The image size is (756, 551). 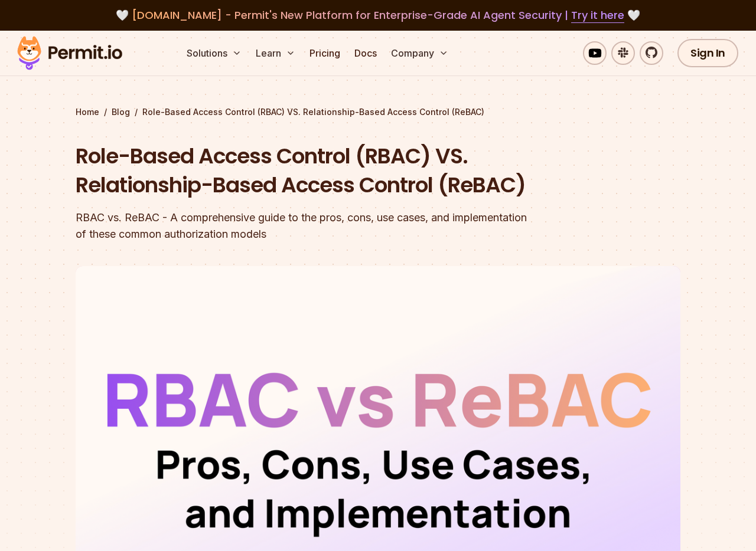 I want to click on a: Try it here, so click(x=597, y=16).